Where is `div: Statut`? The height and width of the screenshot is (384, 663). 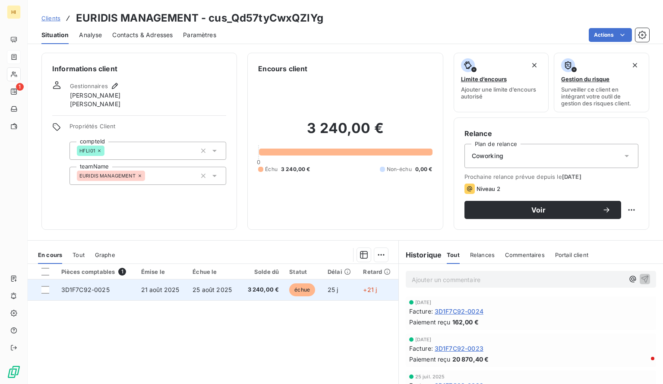 div: Statut is located at coordinates (303, 272).